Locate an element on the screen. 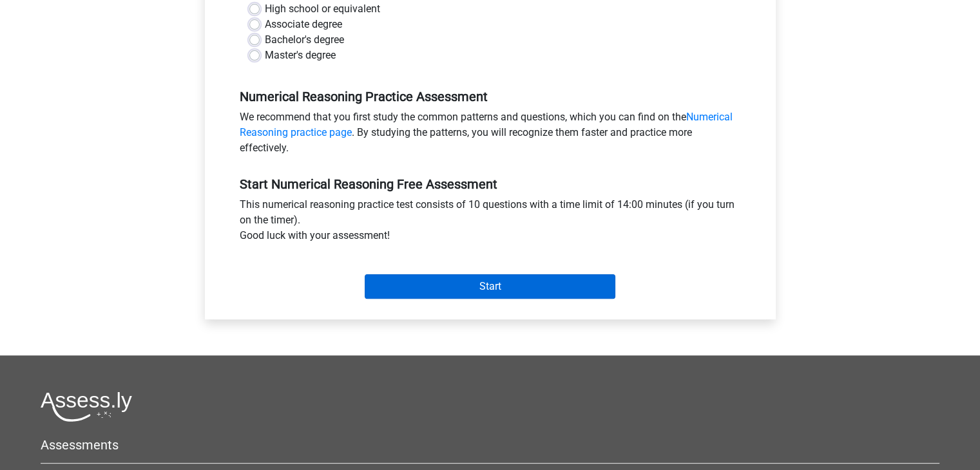 This screenshot has width=980, height=470. label: Master's degree is located at coordinates (300, 55).